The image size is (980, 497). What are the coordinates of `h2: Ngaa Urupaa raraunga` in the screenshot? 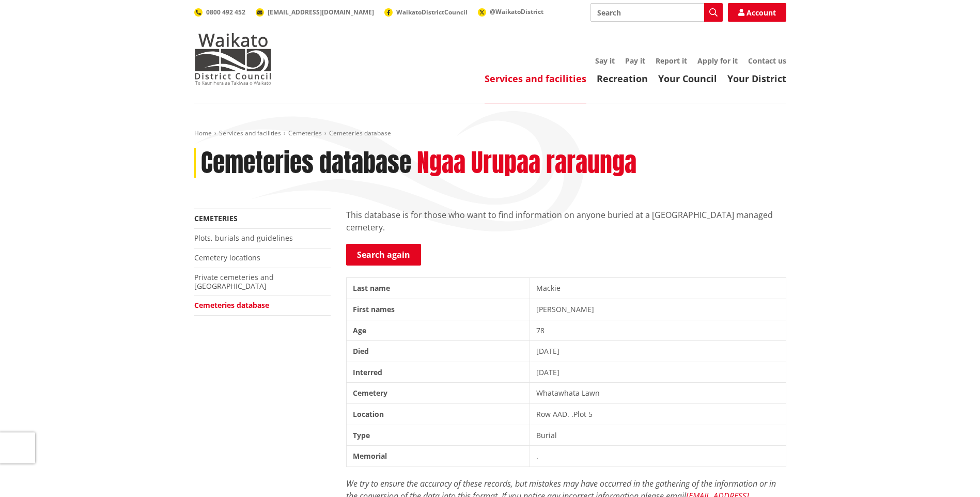 It's located at (527, 163).